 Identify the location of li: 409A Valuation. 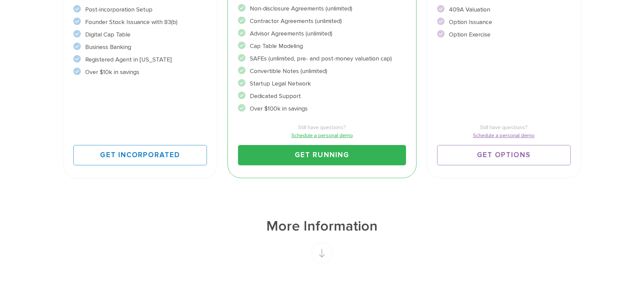
(504, 10).